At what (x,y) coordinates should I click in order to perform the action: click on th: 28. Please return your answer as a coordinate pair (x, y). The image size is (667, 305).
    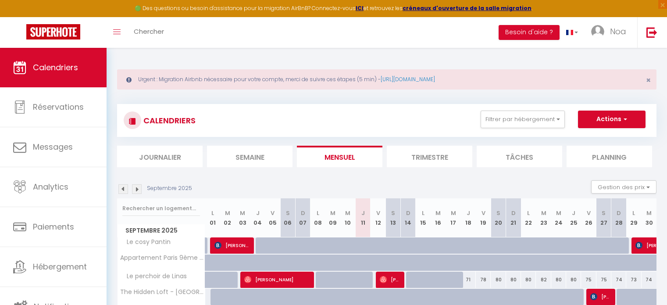
    Looking at the image, I should click on (618, 217).